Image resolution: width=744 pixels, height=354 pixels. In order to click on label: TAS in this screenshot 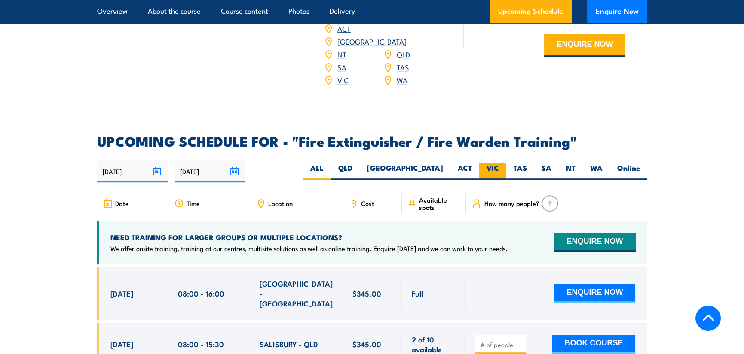, I will do `click(520, 171)`.